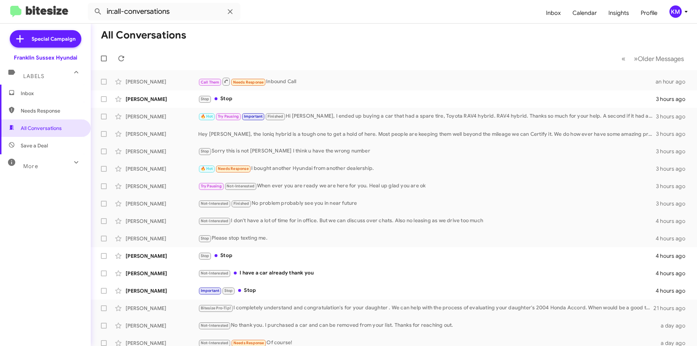  What do you see at coordinates (427, 325) in the screenshot?
I see `div: No thank you. I purchased a car and can be removed from your list. Thanks for reaching out.` at bounding box center [427, 325].